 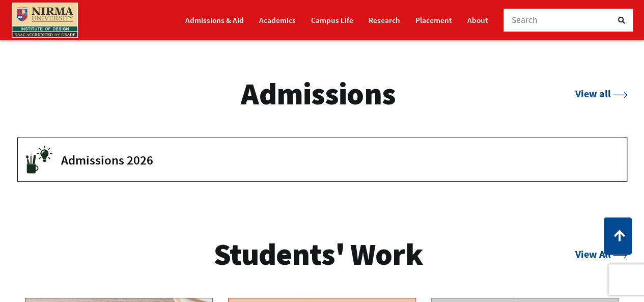 I want to click on a: Campus Life, so click(x=332, y=20).